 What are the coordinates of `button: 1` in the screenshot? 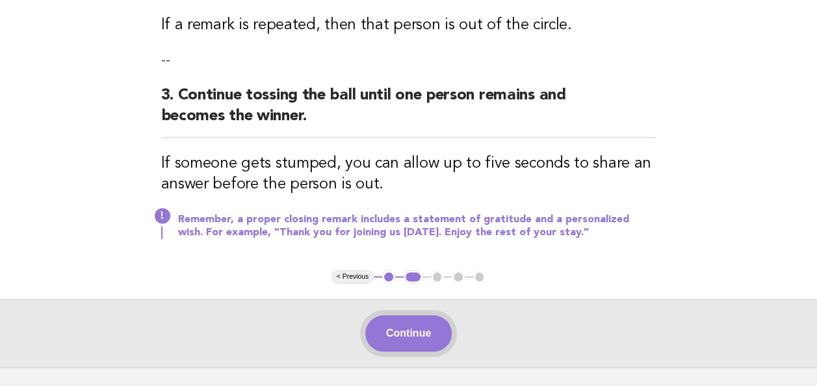 It's located at (389, 277).